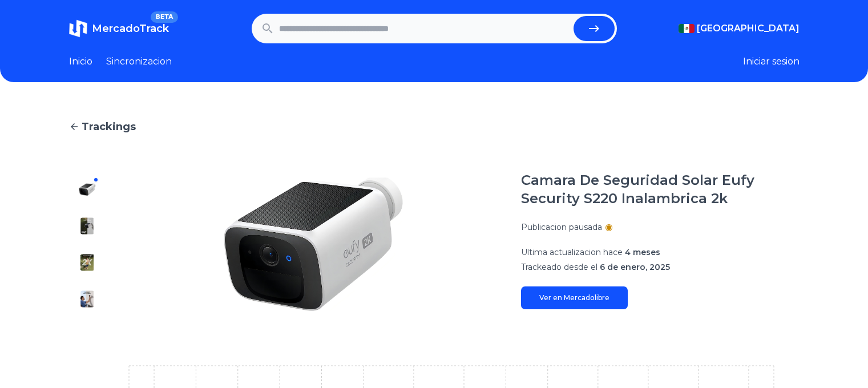 This screenshot has height=388, width=868. Describe the element at coordinates (108, 127) in the screenshot. I see `span: Trackings` at that location.